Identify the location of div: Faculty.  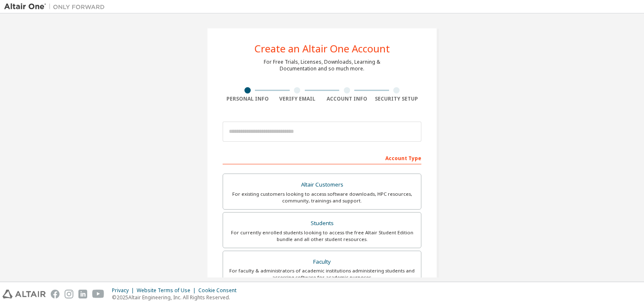
(322, 262).